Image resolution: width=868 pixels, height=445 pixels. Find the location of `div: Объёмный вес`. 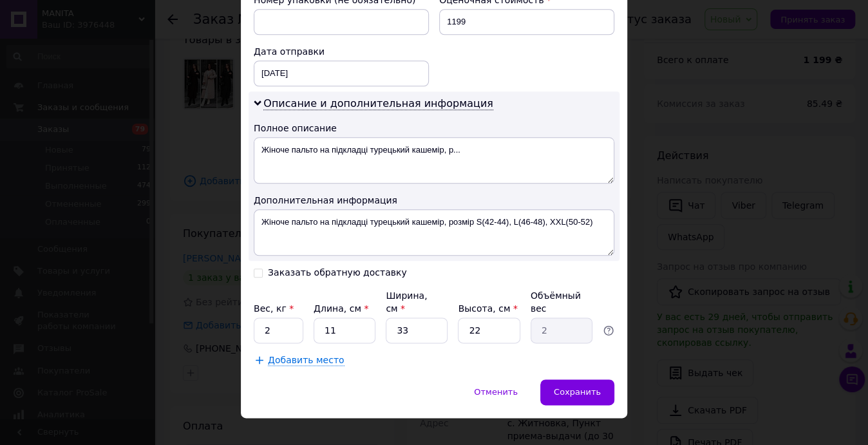

div: Объёмный вес is located at coordinates (561, 302).